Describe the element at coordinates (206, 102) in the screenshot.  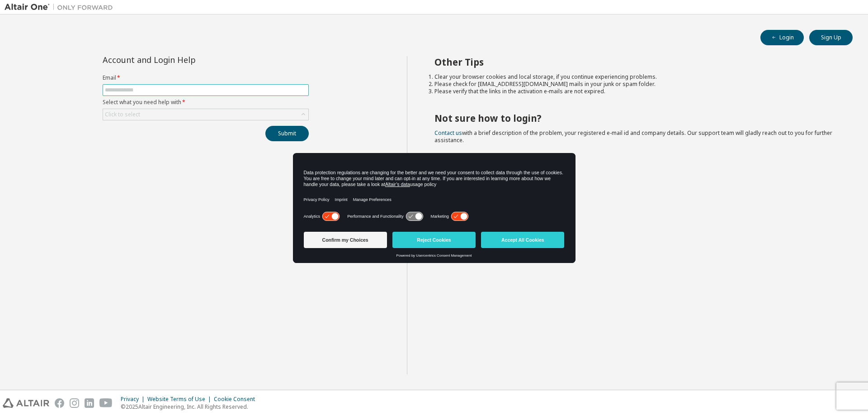
I see `label: Select what you need help with` at that location.